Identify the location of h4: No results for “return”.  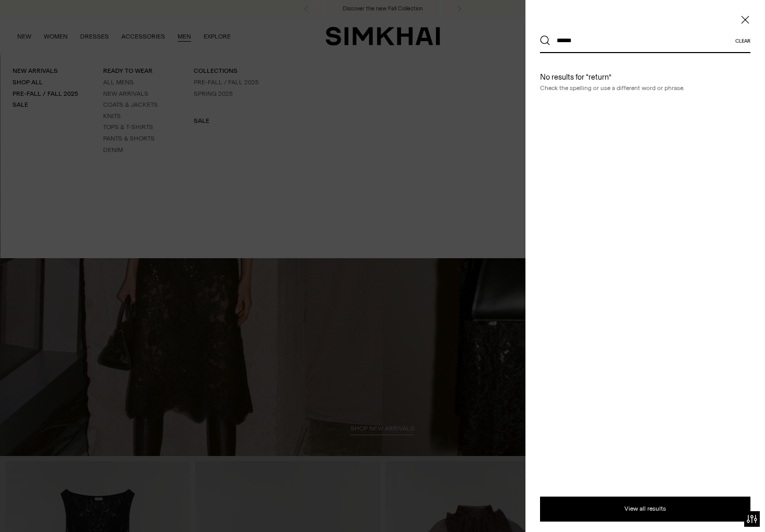
(645, 78).